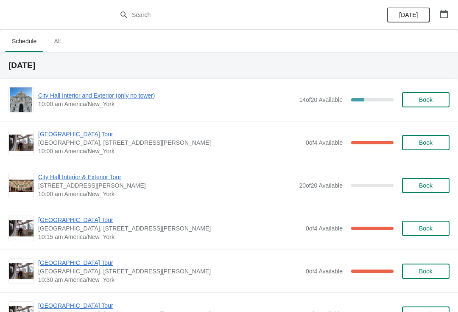 Image resolution: width=458 pixels, height=312 pixels. I want to click on span: 20 of 20 Available, so click(321, 185).